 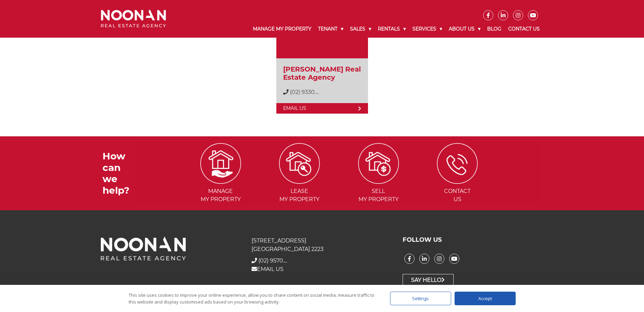 What do you see at coordinates (524, 29) in the screenshot?
I see `a: Contact Us` at bounding box center [524, 29].